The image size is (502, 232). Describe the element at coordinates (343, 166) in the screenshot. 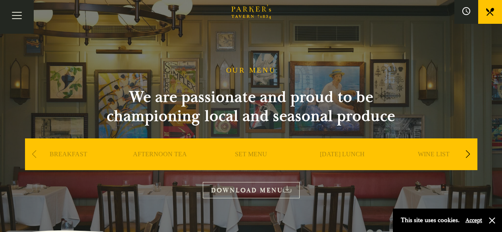

I see `div: 4 / 9` at that location.